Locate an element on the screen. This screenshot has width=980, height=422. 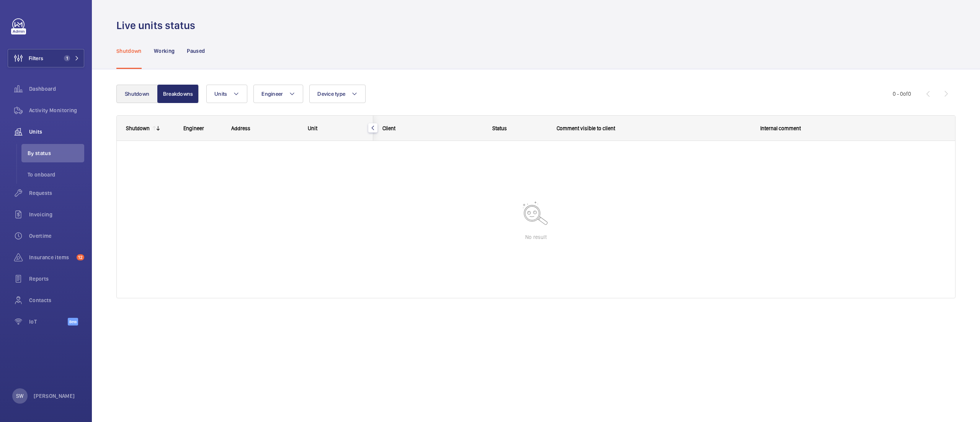
span: Contacts is located at coordinates (57, 301).